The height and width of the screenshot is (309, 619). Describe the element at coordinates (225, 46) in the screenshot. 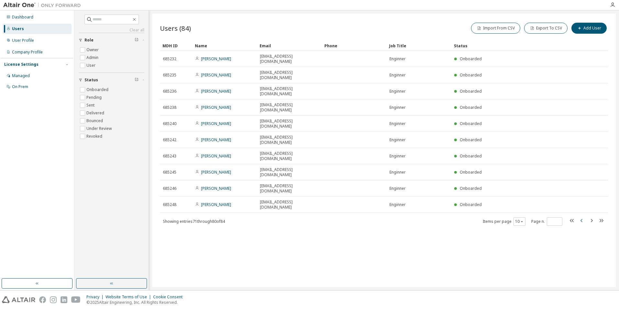

I see `div: Name` at that location.